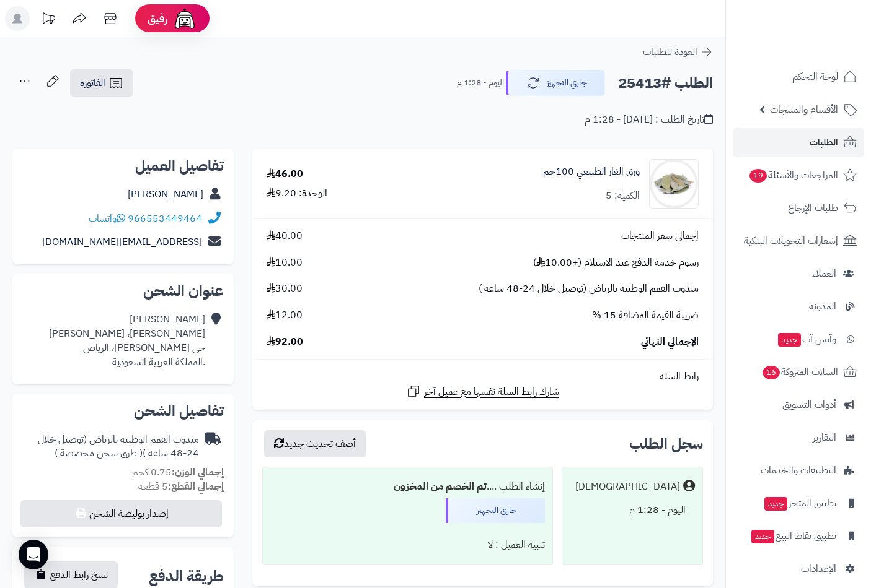 The image size is (871, 588). Describe the element at coordinates (285, 236) in the screenshot. I see `span: 40.00` at that location.